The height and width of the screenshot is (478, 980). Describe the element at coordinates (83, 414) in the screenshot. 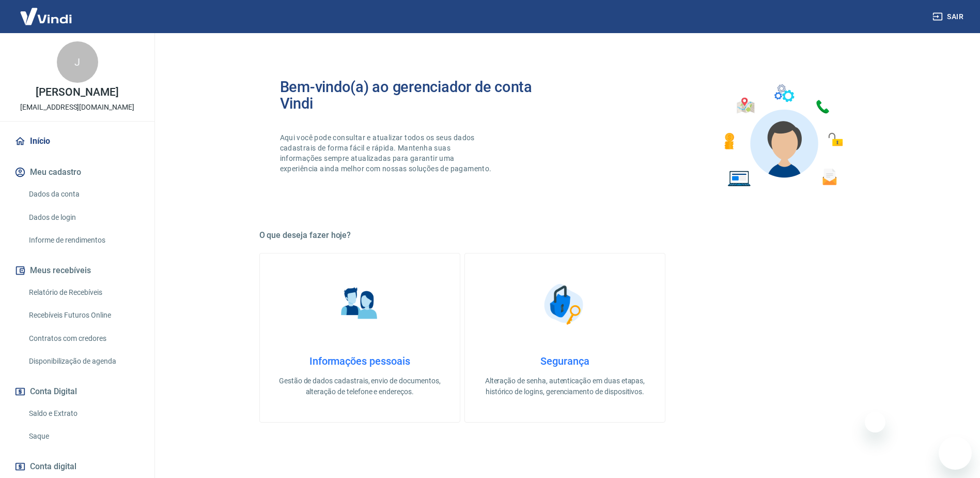

I see `a: Saldo e Extrato` at that location.